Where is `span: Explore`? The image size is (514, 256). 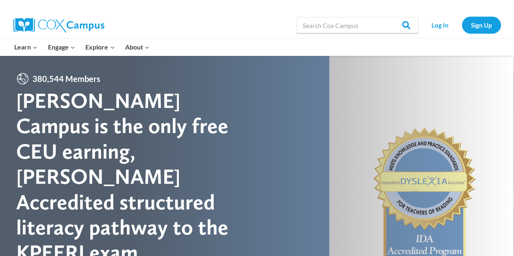 span: Explore is located at coordinates (100, 47).